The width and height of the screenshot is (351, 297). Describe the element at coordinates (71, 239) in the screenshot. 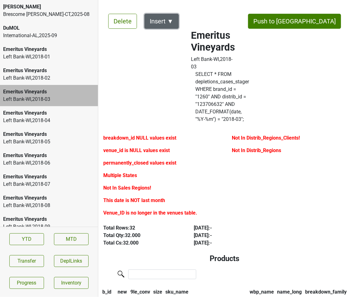

I see `a: MTD` at that location.